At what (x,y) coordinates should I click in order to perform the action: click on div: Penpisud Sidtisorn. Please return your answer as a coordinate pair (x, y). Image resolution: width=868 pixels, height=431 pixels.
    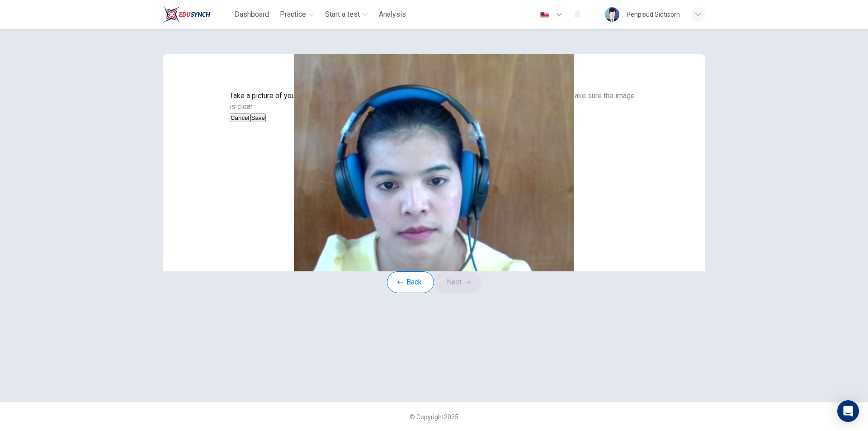
    Looking at the image, I should click on (653, 14).